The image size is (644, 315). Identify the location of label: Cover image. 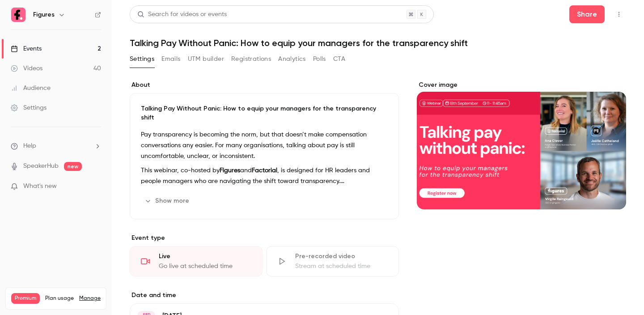
(521, 85).